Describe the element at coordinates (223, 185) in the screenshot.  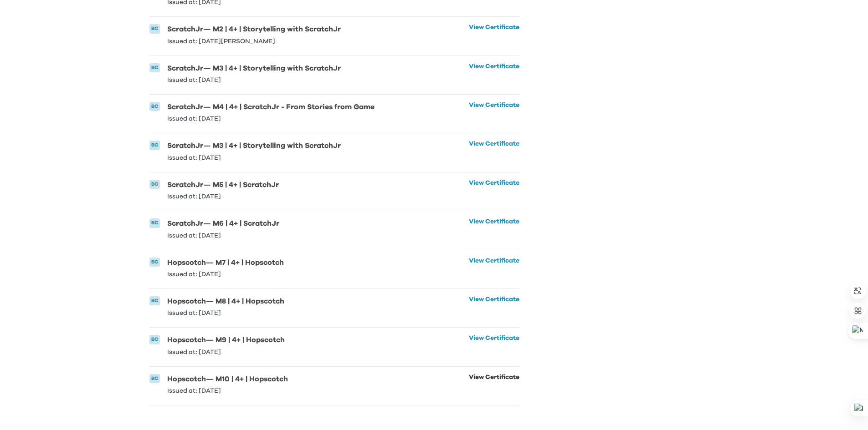
I see `h6: ScratchJr — M5 | 4+ | ScratchJr` at that location.